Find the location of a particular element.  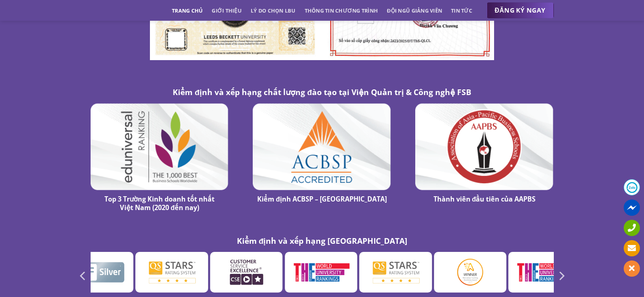

a: Giới thiệu is located at coordinates (226, 11).